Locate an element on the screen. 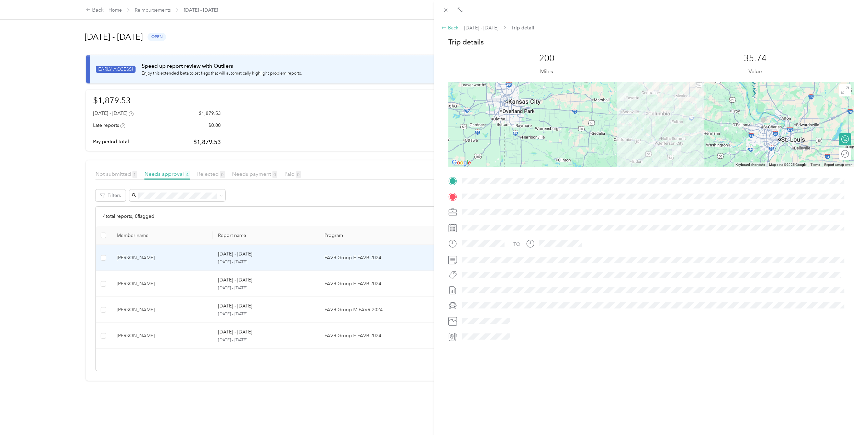  img: Google is located at coordinates (462, 163).